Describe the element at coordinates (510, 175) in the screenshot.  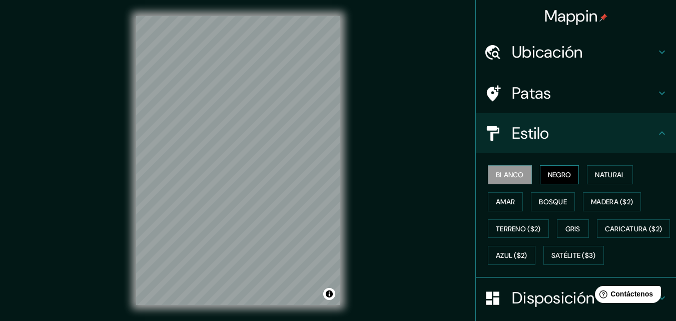
I see `button: Blanco` at that location.